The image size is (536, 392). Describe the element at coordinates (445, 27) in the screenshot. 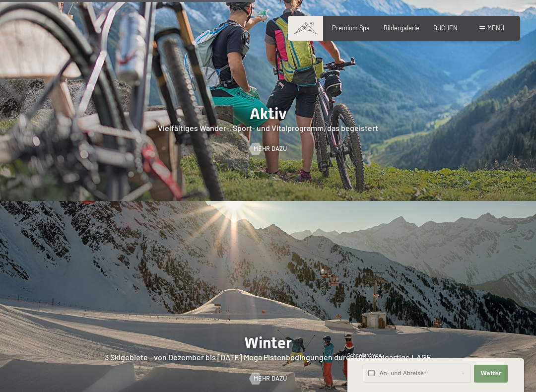

I see `a: BUCHEN` at that location.